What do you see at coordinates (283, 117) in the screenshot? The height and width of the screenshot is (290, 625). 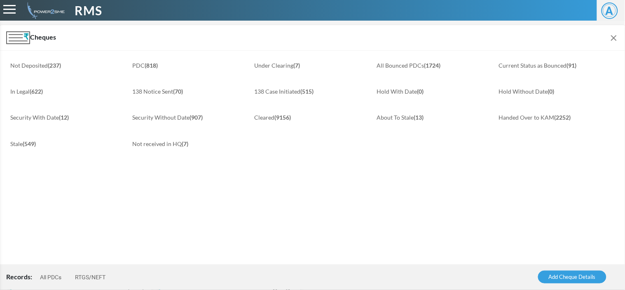 I see `b: (9156)` at bounding box center [283, 117].